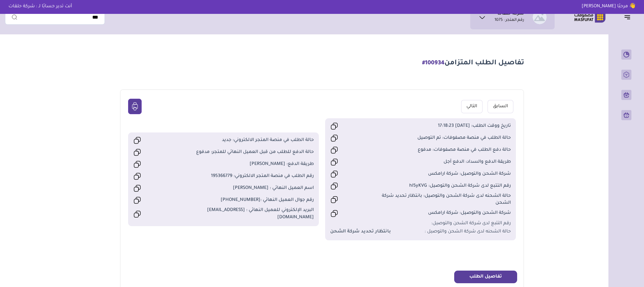  I want to click on span: طريقة الدفع والسداد: الدفع آجل, so click(443, 162).